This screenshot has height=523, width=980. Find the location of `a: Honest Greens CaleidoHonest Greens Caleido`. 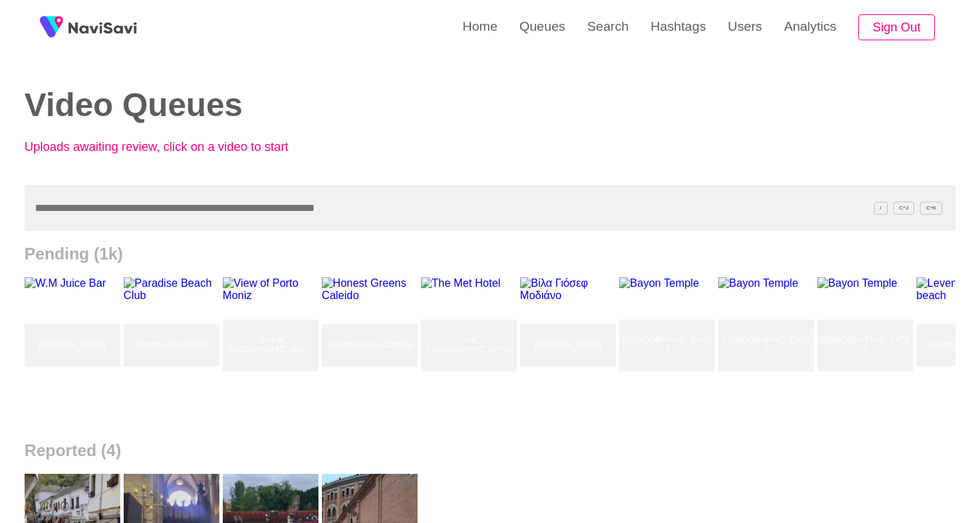

a: Honest Greens CaleidoHonest Greens Caleido is located at coordinates (371, 346).